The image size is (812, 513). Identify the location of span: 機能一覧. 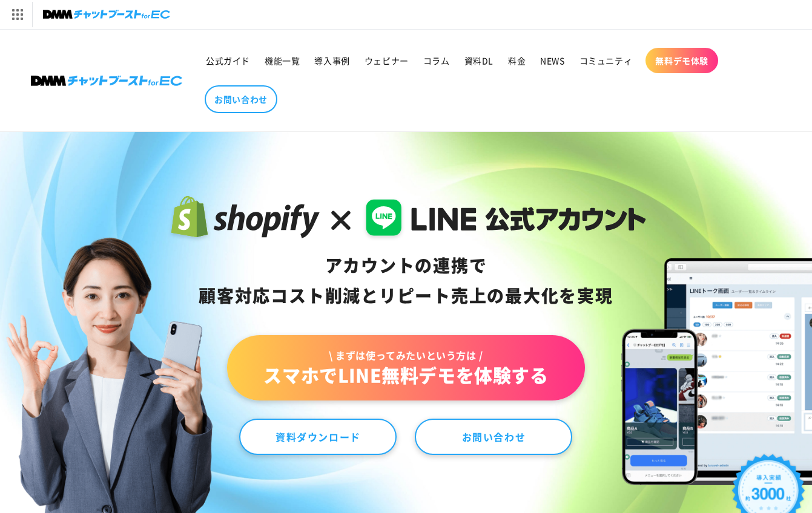
(282, 61).